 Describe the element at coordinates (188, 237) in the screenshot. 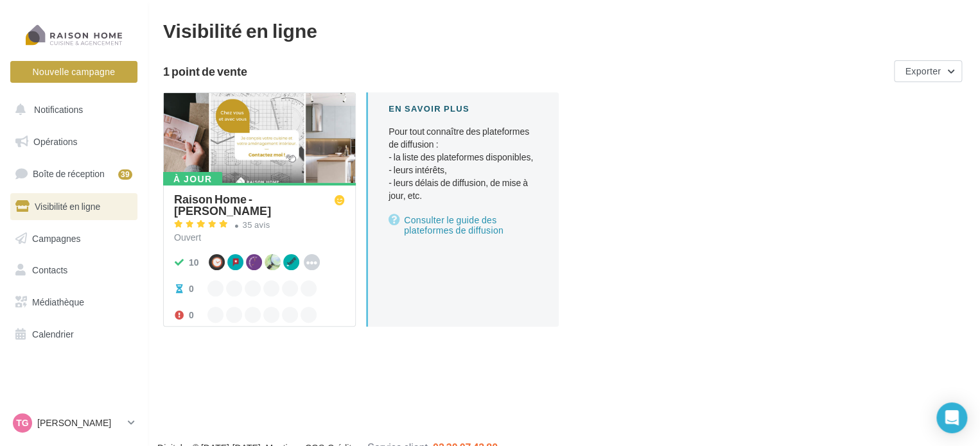

I see `span: Ouvert` at that location.